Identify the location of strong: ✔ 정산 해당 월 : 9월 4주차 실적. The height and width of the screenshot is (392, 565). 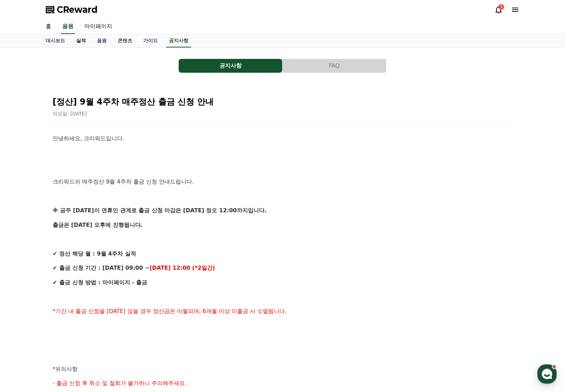
(94, 254).